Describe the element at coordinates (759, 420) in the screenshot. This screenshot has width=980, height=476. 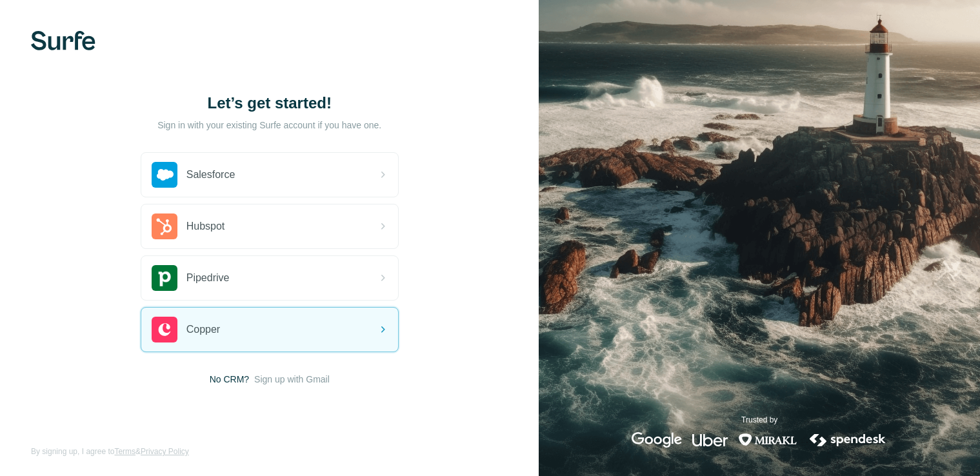
I see `p: Trusted by` at that location.